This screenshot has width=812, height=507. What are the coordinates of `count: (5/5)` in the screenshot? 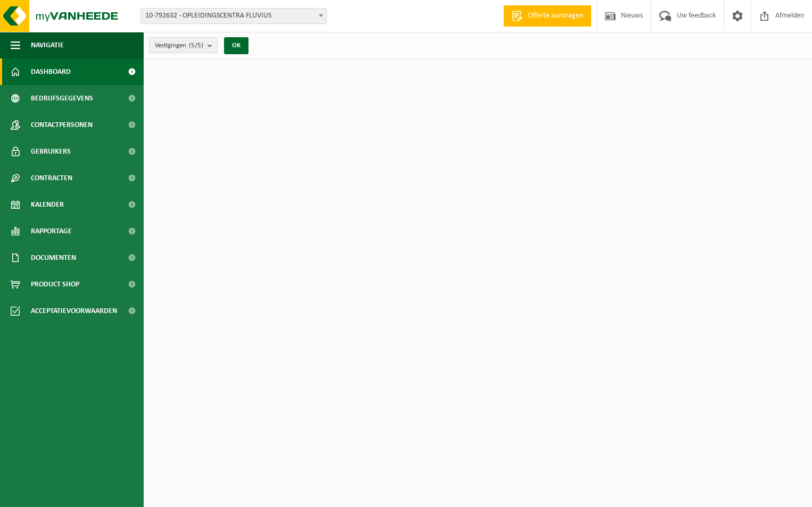 It's located at (196, 46).